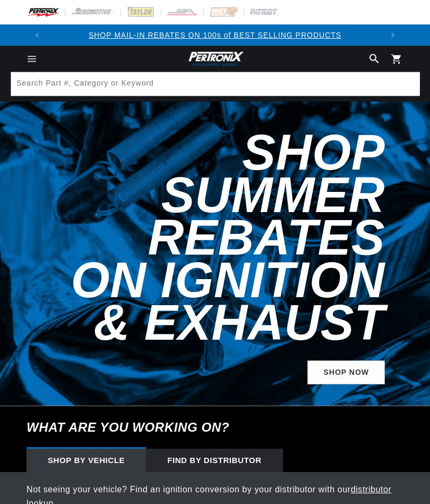 Image resolution: width=430 pixels, height=504 pixels. What do you see at coordinates (216, 84) in the screenshot?
I see `input: Search Part #, Category or Keyword` at bounding box center [216, 84].